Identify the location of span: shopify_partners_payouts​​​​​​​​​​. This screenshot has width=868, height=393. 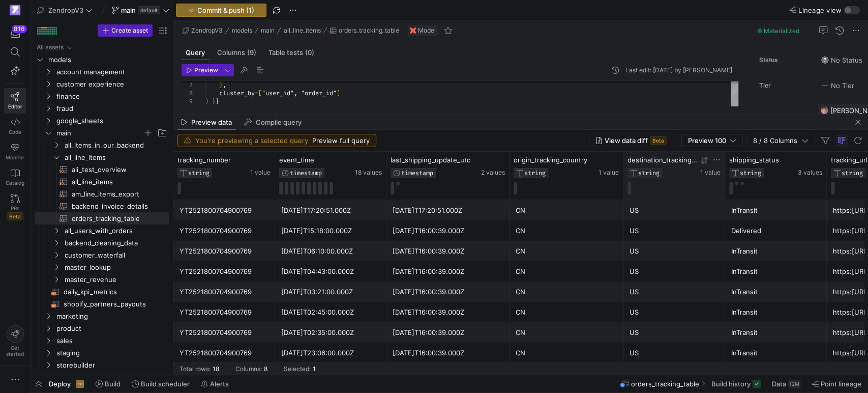
(110, 304).